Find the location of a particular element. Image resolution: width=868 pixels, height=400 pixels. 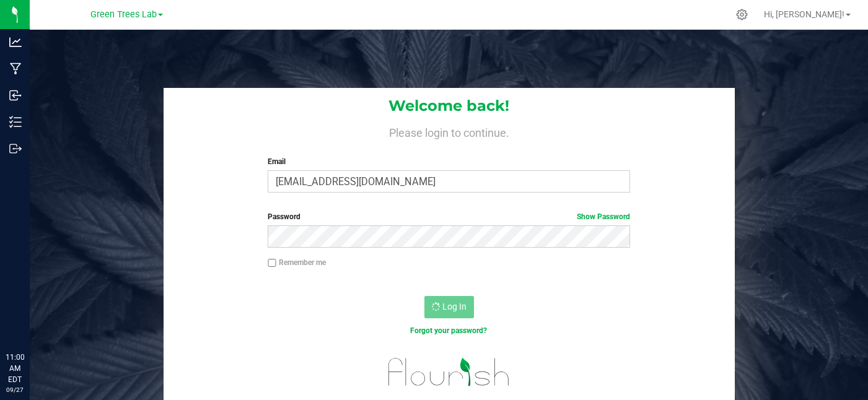

img: flourish_logo.svg is located at coordinates (448, 372).